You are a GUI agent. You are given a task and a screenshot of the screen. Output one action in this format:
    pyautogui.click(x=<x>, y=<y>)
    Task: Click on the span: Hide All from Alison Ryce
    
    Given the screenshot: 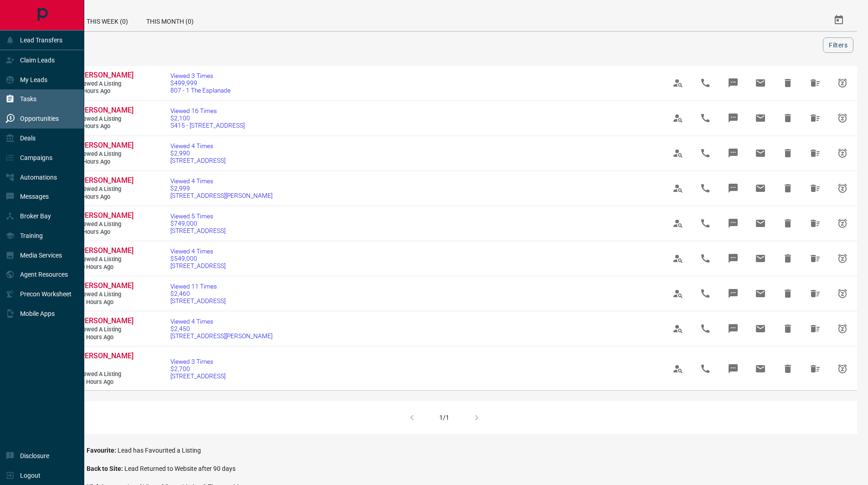 What is the action you would take?
    pyautogui.click(x=815, y=83)
    